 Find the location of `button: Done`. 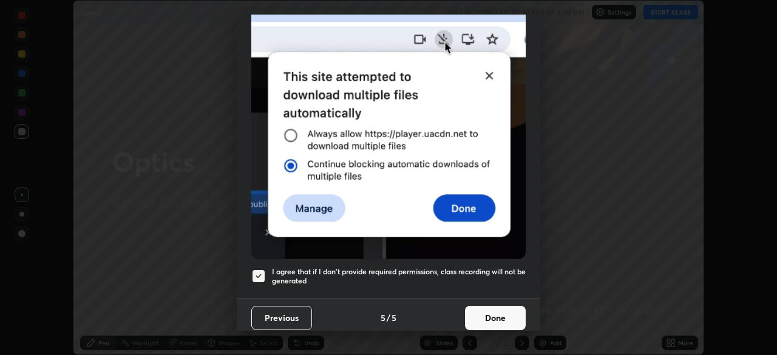

button: Done is located at coordinates (495, 318).